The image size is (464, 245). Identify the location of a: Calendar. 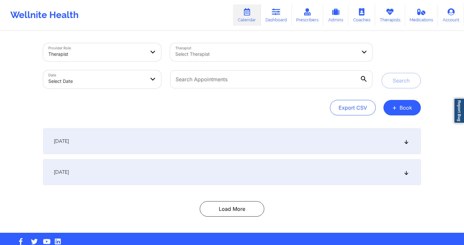
(247, 15).